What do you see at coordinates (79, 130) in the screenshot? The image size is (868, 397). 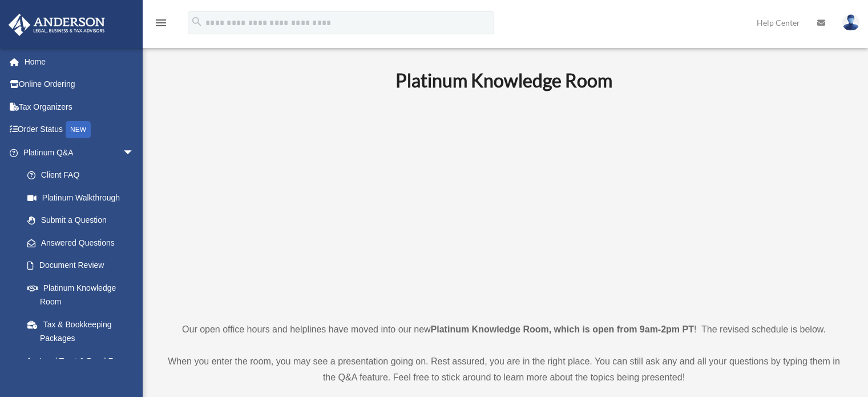 I see `div: NEW` at bounding box center [79, 130].